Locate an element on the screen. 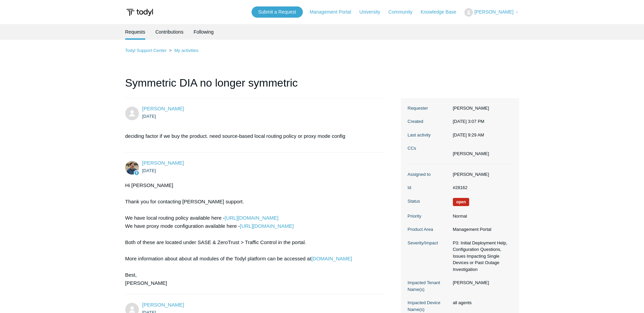 The width and height of the screenshot is (644, 313). p: deciding factor if we buy the product. need source-based local routing policy or proxy mode config is located at coordinates (252, 136).